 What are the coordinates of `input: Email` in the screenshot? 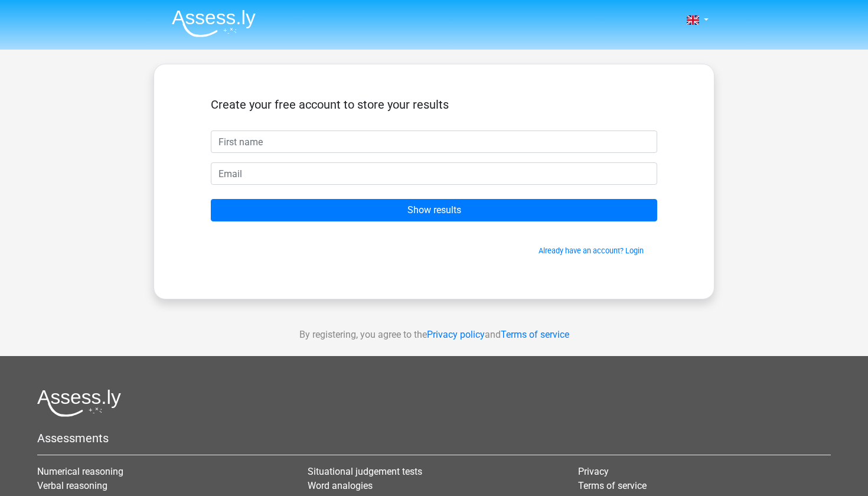 It's located at (434, 174).